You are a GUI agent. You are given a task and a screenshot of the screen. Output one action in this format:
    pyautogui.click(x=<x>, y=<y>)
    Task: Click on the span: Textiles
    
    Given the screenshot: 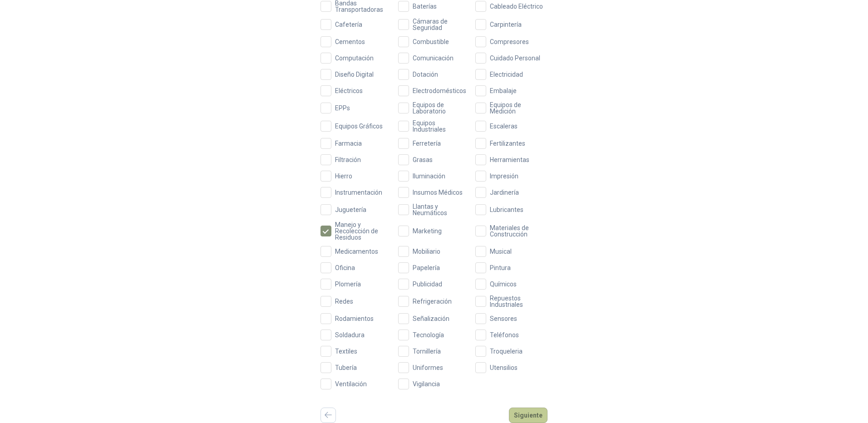 What is the action you would take?
    pyautogui.click(x=346, y=352)
    